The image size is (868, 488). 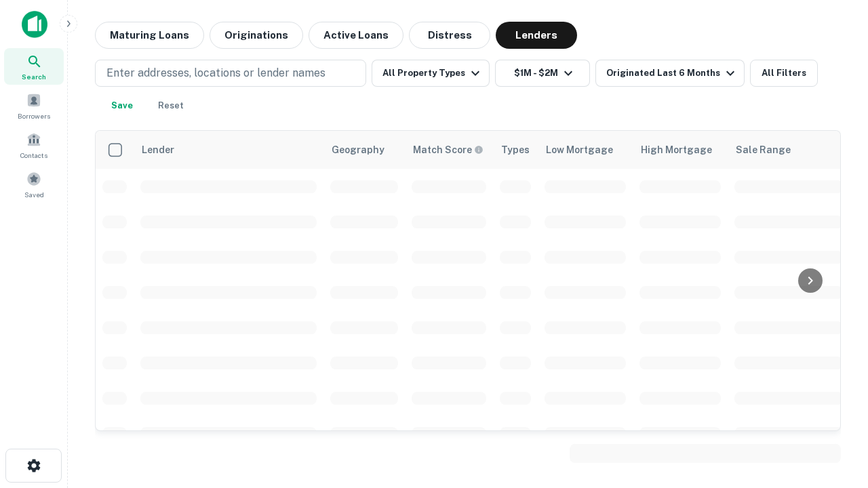 I want to click on span: Borrowers, so click(x=34, y=116).